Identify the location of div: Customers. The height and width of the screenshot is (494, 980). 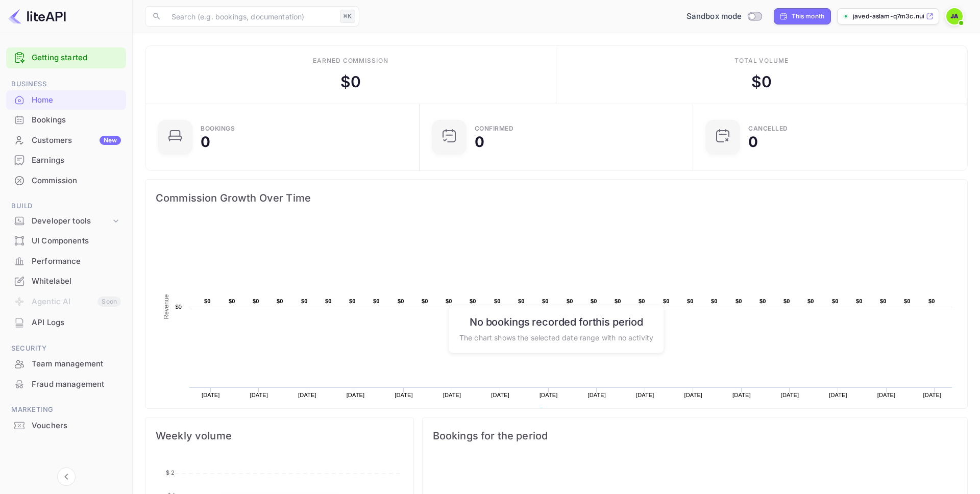
(76, 141).